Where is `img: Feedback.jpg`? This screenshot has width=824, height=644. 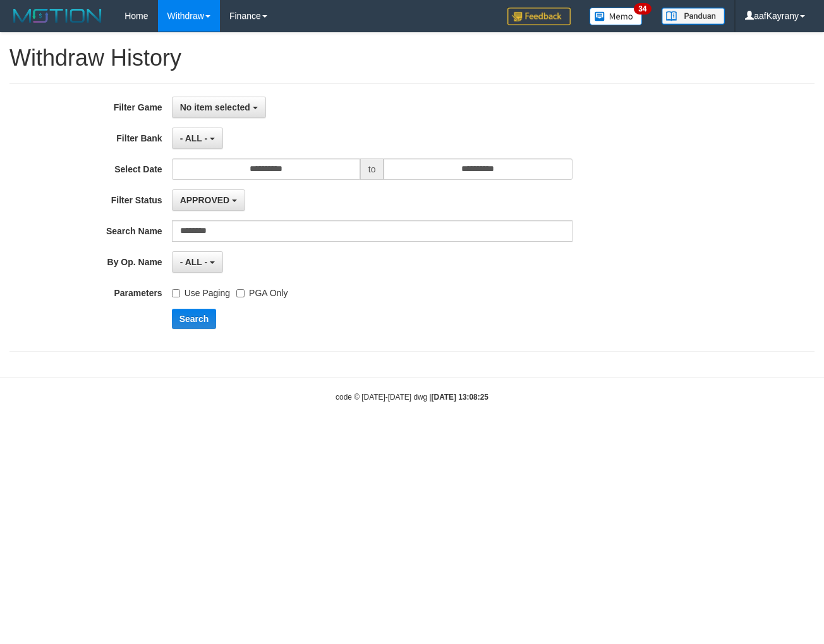
img: Feedback.jpg is located at coordinates (539, 16).